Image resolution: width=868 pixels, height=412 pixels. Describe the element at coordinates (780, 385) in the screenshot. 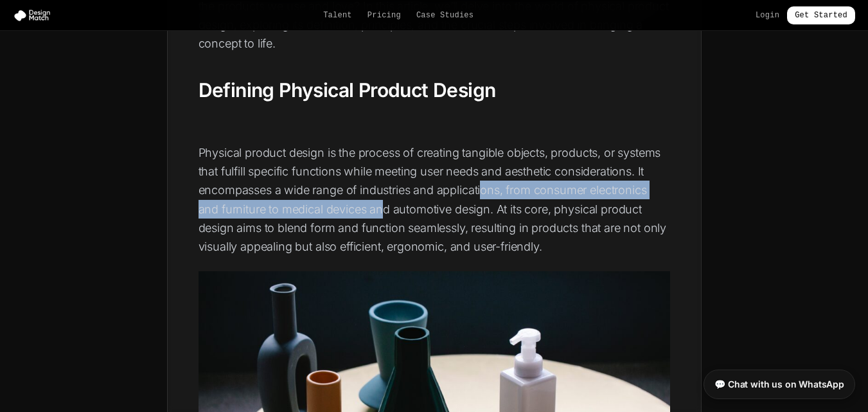

I see `a: 💬 Chat with us on WhatsApp` at that location.